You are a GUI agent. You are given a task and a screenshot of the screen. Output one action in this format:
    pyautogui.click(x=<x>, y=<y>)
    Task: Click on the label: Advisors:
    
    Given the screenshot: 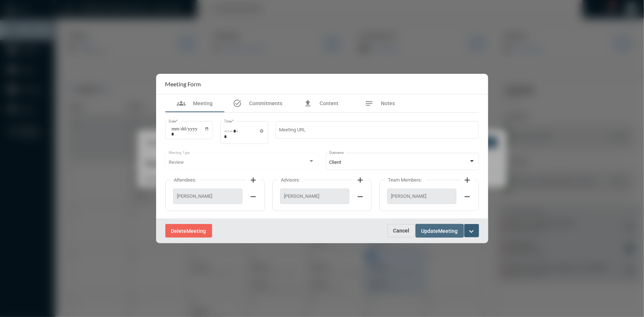 What is the action you would take?
    pyautogui.click(x=291, y=180)
    